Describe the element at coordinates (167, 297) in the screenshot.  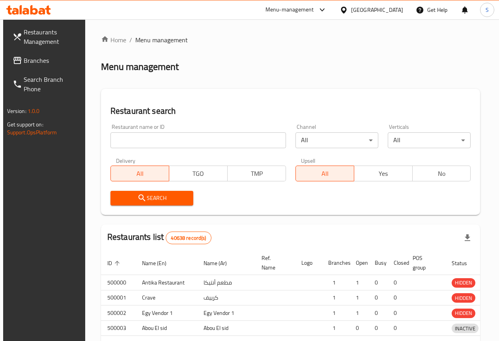
I see `td: Crave` at that location.